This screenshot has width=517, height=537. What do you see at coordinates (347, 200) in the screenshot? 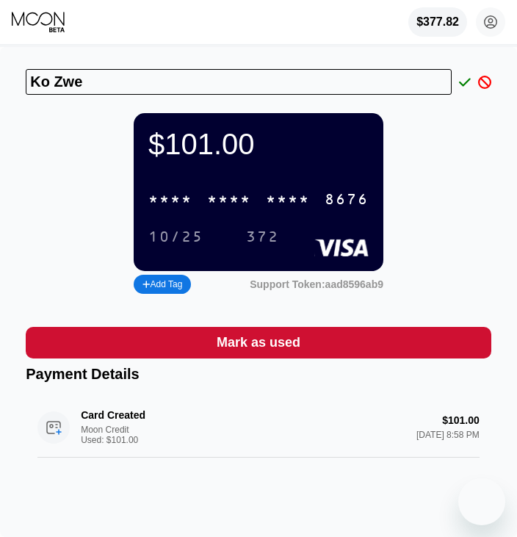
I see `div: 8676` at bounding box center [347, 200].